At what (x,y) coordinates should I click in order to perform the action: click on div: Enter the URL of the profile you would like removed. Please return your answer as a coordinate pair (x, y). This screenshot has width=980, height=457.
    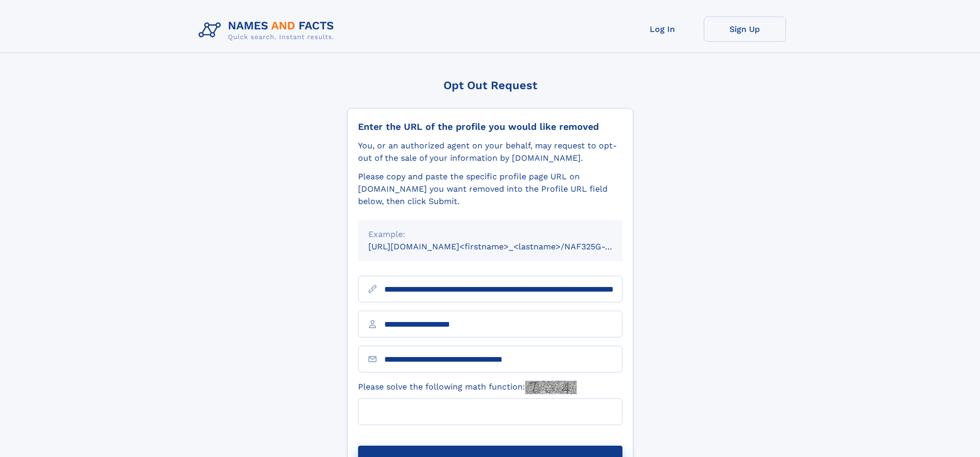
    Looking at the image, I should click on (490, 126).